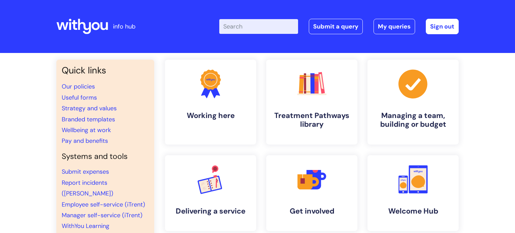 The width and height of the screenshot is (515, 233). Describe the element at coordinates (78, 87) in the screenshot. I see `a: Our policies` at that location.